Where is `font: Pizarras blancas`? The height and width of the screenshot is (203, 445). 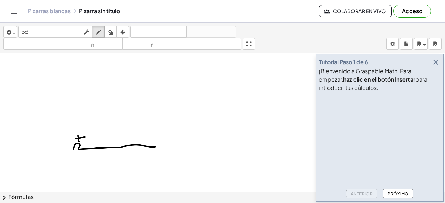 font: Pizarras blancas is located at coordinates (49, 11).